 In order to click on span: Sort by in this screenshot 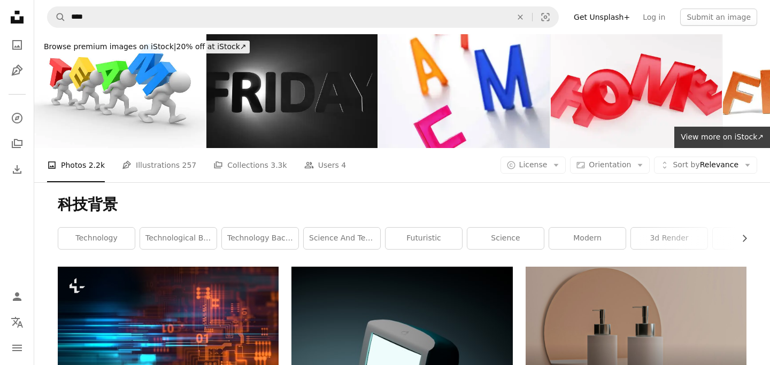, I will do `click(686, 165)`.